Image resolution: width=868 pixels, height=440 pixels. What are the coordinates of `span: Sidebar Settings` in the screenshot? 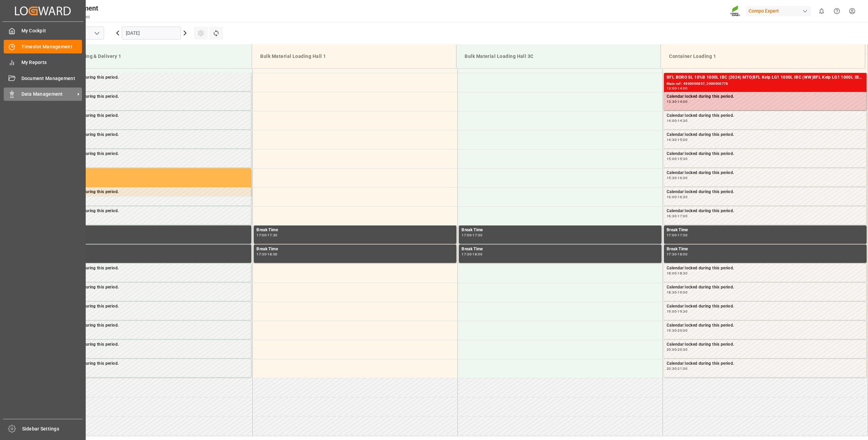 It's located at (52, 429).